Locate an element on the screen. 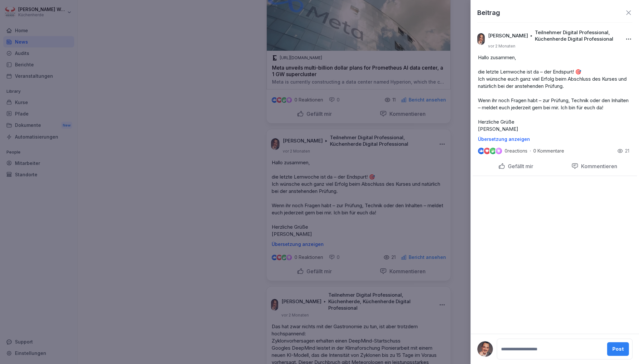 This screenshot has height=364, width=639. p: Beitrag is located at coordinates (489, 13).